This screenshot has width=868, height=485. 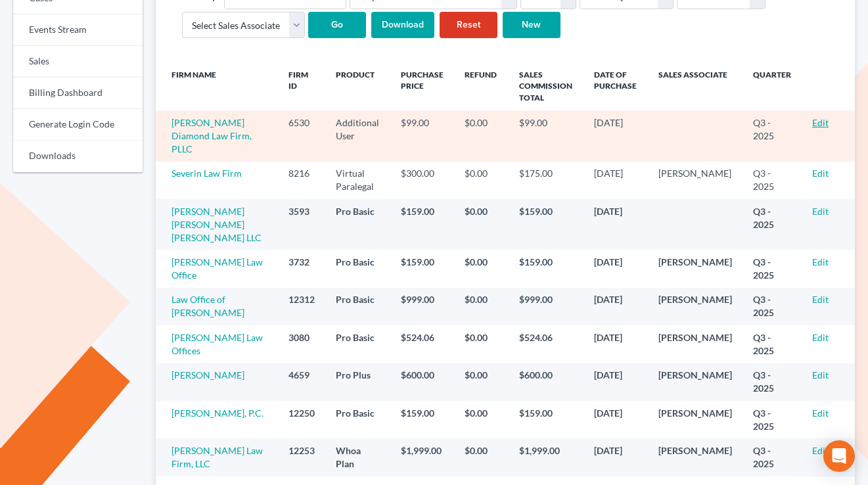 What do you see at coordinates (358, 180) in the screenshot?
I see `td: Virtual Paralegal` at bounding box center [358, 180].